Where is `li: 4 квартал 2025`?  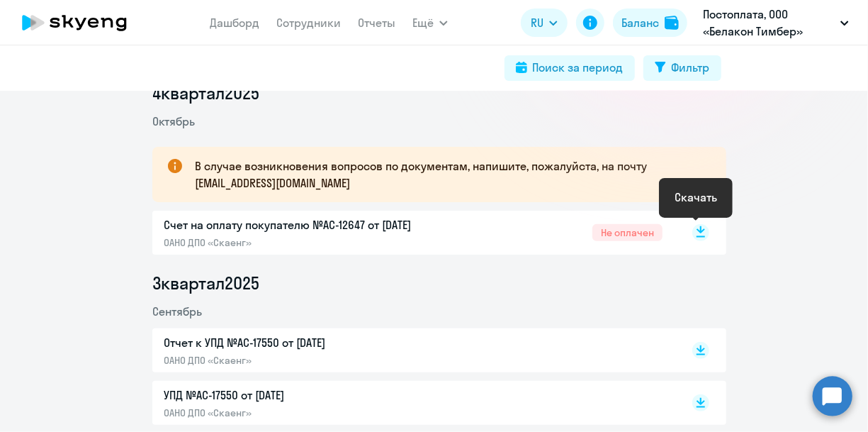 li: 4 квартал 2025 is located at coordinates (439, 93).